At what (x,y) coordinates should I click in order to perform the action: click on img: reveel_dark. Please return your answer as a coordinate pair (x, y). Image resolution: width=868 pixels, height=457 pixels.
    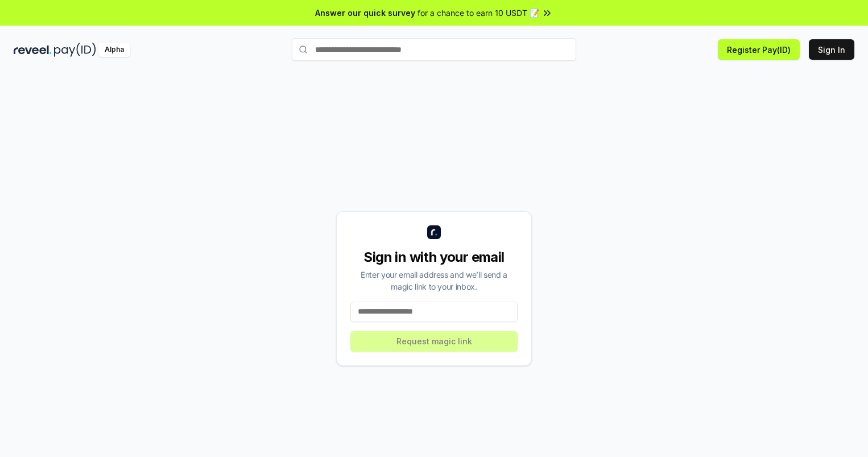
    Looking at the image, I should click on (32, 49).